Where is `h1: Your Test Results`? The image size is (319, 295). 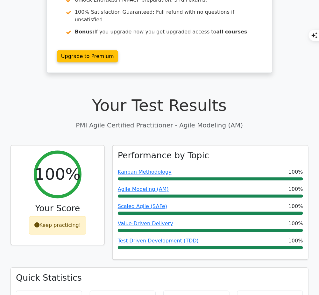 h1: Your Test Results is located at coordinates (160, 105).